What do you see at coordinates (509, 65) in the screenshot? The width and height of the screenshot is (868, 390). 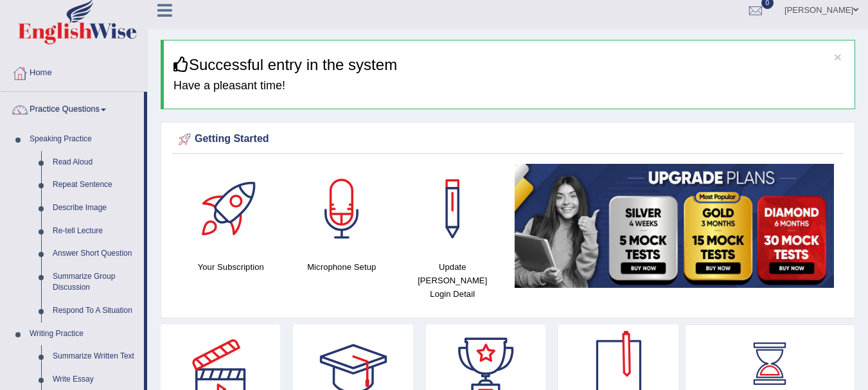 I see `h3: Successful entry in the system` at bounding box center [509, 65].